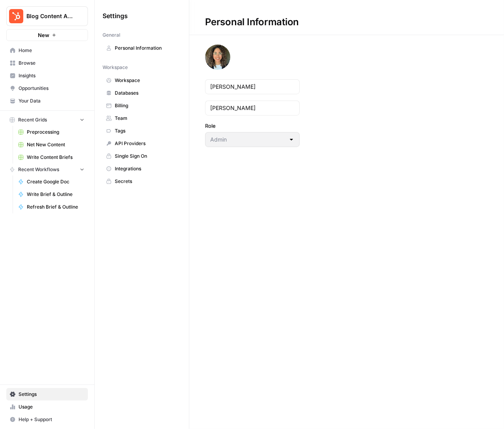 This screenshot has height=429, width=504. I want to click on span: Single Sign On, so click(146, 156).